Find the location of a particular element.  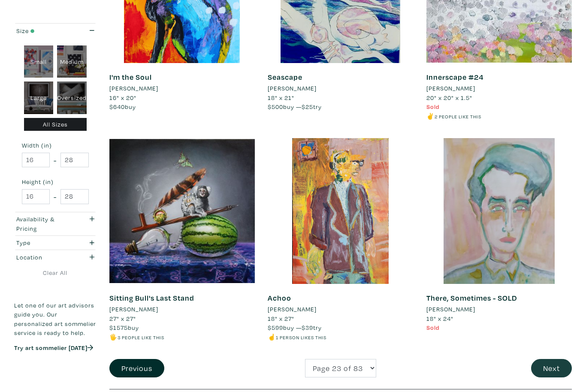

div: Small is located at coordinates (39, 62).